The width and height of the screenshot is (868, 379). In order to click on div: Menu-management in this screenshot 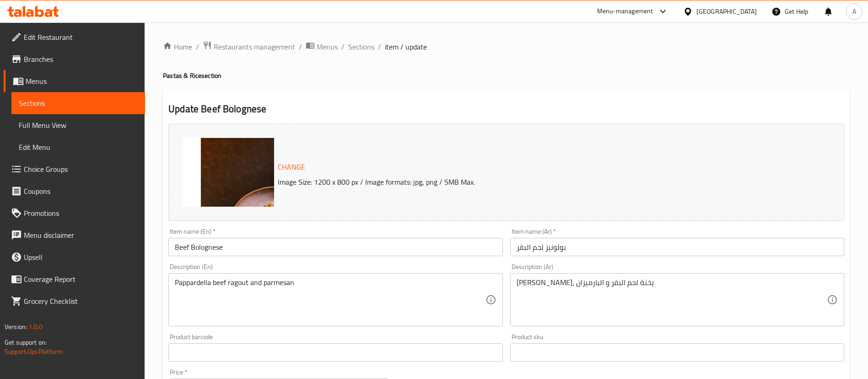, I will do `click(625, 12)`.